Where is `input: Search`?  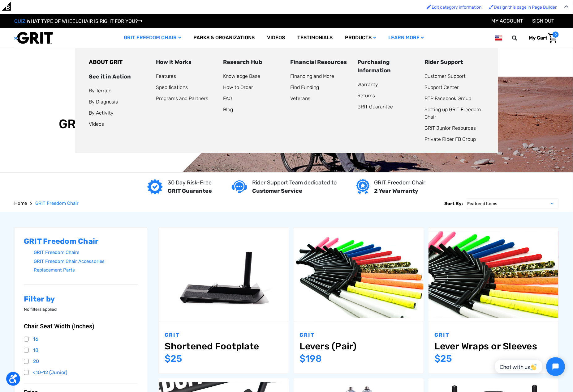
input: Search is located at coordinates (519, 38).